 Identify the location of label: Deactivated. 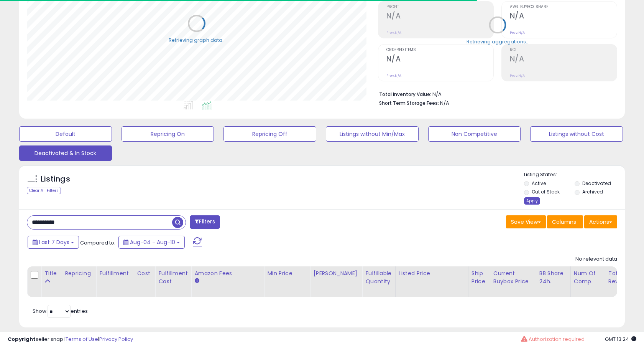
(596, 183).